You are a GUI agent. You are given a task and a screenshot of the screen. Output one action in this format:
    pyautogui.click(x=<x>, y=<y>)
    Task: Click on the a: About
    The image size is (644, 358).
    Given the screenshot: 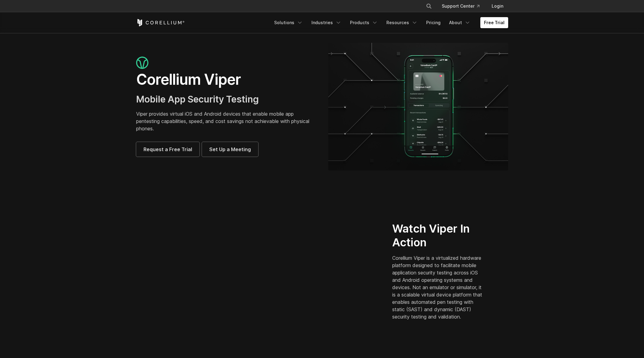 What is the action you would take?
    pyautogui.click(x=460, y=22)
    